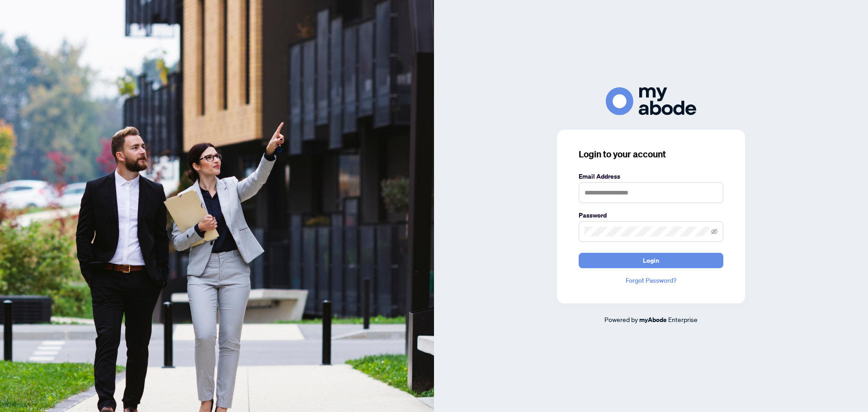 This screenshot has width=868, height=412. Describe the element at coordinates (683, 319) in the screenshot. I see `span: Enterprise` at that location.